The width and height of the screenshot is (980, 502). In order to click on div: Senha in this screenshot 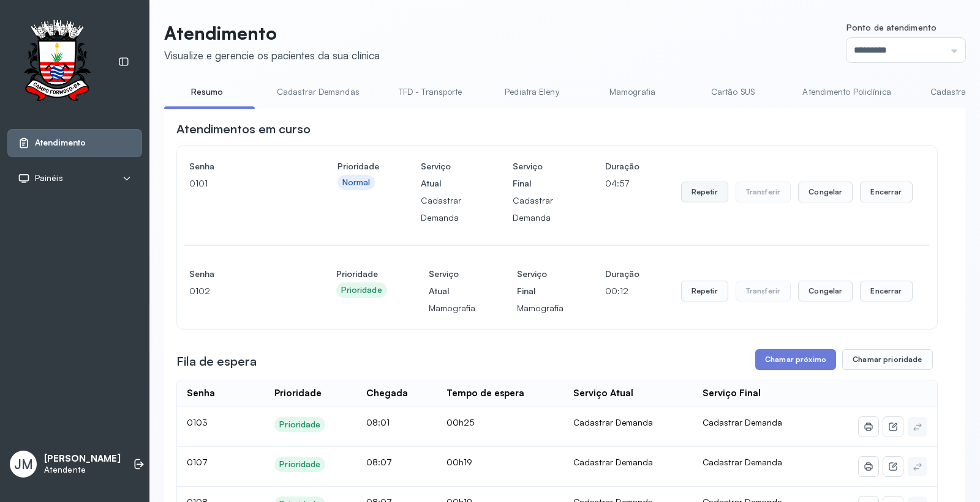, I will do `click(201, 394)`.